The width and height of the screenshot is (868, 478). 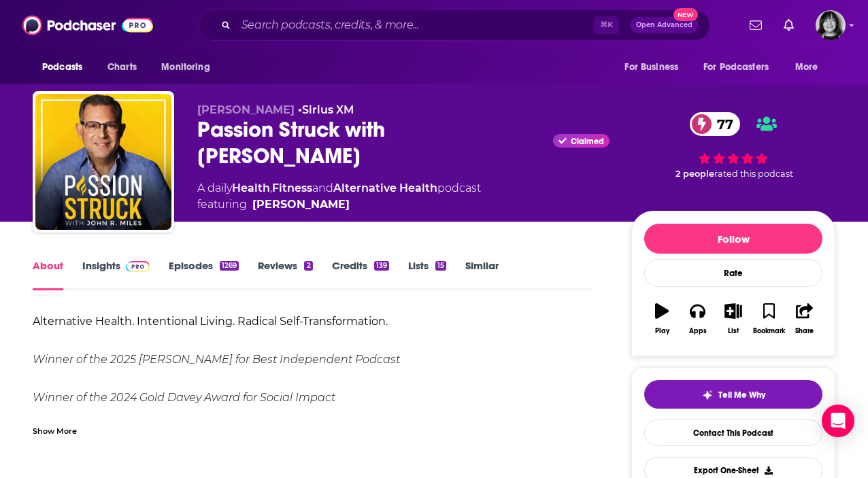 I want to click on div: Bookmark, so click(x=768, y=331).